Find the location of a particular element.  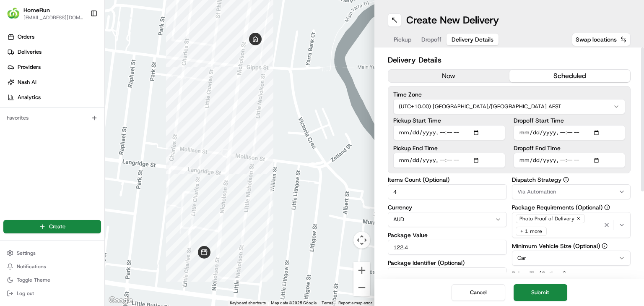

button: Dispatch Strategy is located at coordinates (566, 180).